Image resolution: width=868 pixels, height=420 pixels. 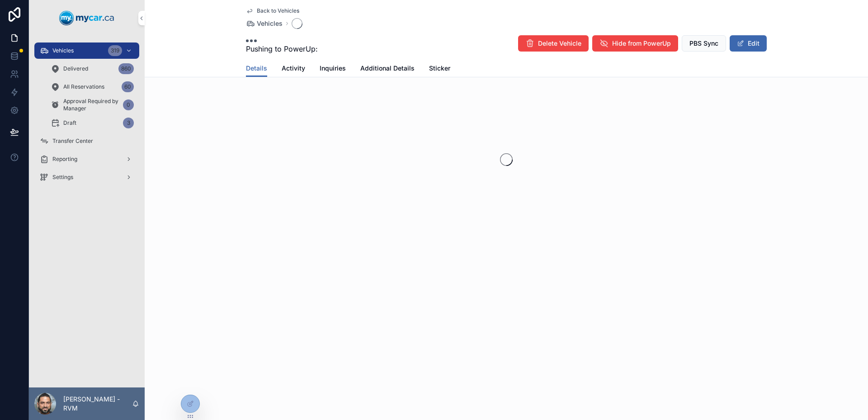 What do you see at coordinates (84, 87) in the screenshot?
I see `span: All Reservations` at bounding box center [84, 87].